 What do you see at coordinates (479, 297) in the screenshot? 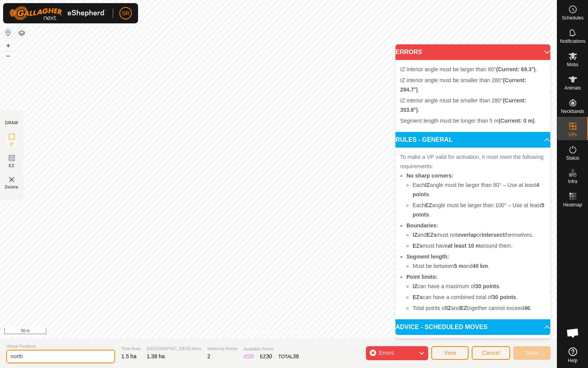
I see `li: can have a combined total of .` at bounding box center [479, 297].